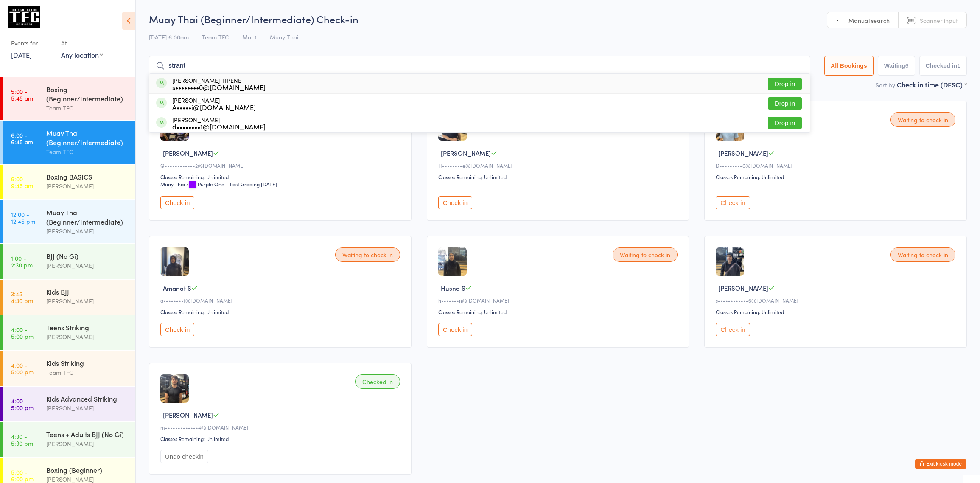 This screenshot has height=483, width=980. What do you see at coordinates (174, 389) in the screenshot?
I see `img: image1750752741.png` at bounding box center [174, 389].